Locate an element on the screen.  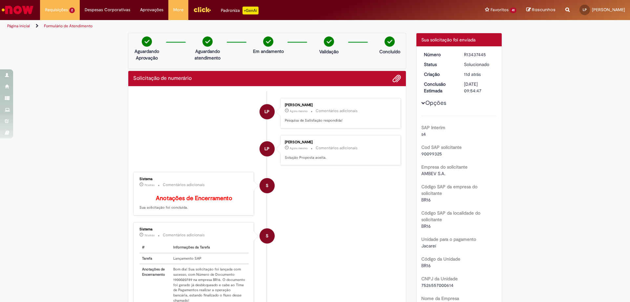
h2: Solicitação de numerário Histórico de tíquete is located at coordinates (162, 78).